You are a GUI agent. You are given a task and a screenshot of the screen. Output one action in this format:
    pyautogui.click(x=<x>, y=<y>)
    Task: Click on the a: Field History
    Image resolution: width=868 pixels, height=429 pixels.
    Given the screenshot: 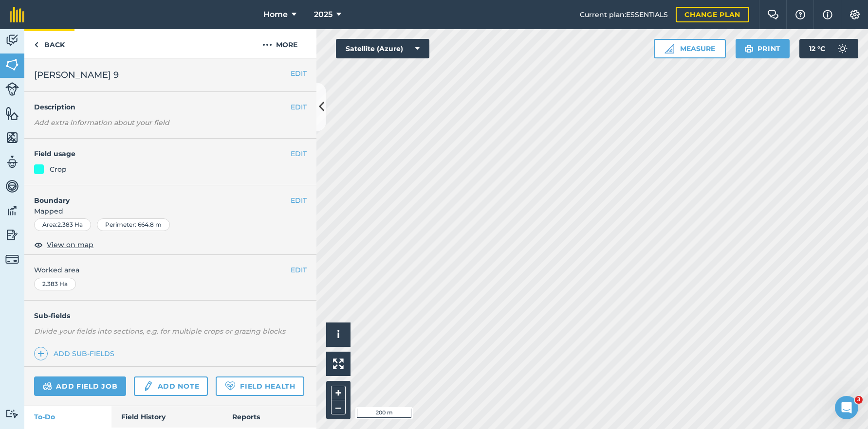 What is the action you would take?
    pyautogui.click(x=166, y=416)
    